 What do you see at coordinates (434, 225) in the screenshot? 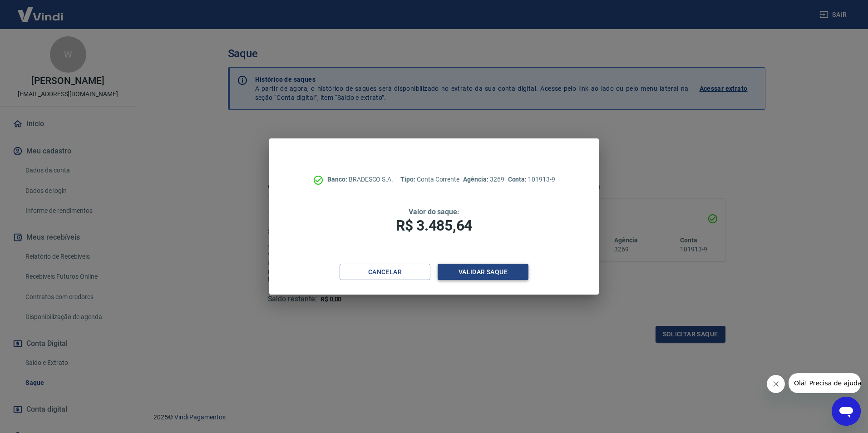
I see `span: R$ 3.485,64` at bounding box center [434, 225].